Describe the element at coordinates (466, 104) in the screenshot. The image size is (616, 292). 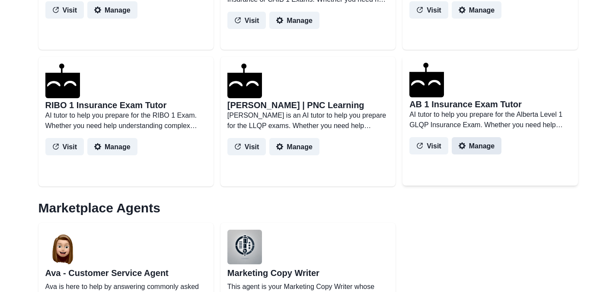
I see `h2: AB 1 Insurance Exam Tutor` at that location.